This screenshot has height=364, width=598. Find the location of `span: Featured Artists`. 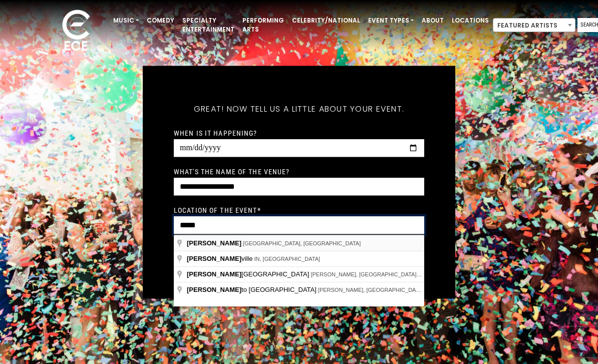

span: Featured Artists is located at coordinates (534, 25).